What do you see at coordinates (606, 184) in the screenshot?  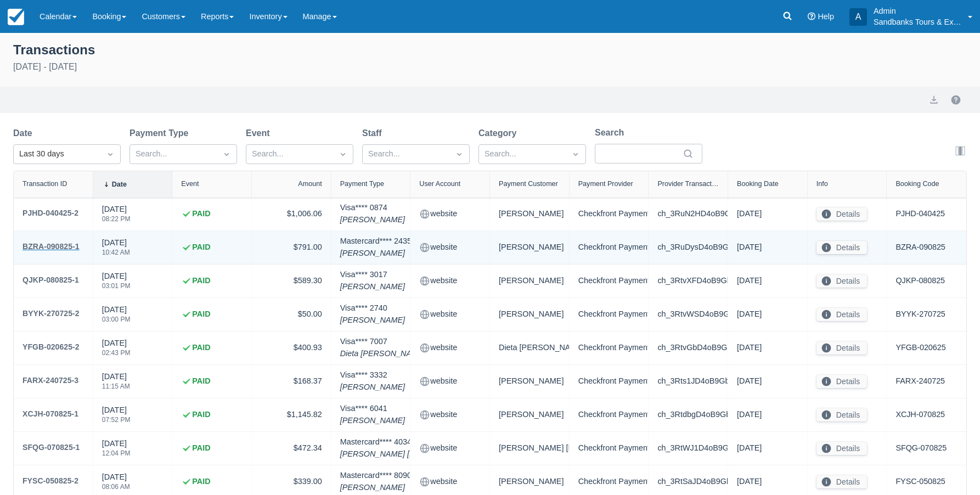 I see `div: Payment Provider` at bounding box center [606, 184].